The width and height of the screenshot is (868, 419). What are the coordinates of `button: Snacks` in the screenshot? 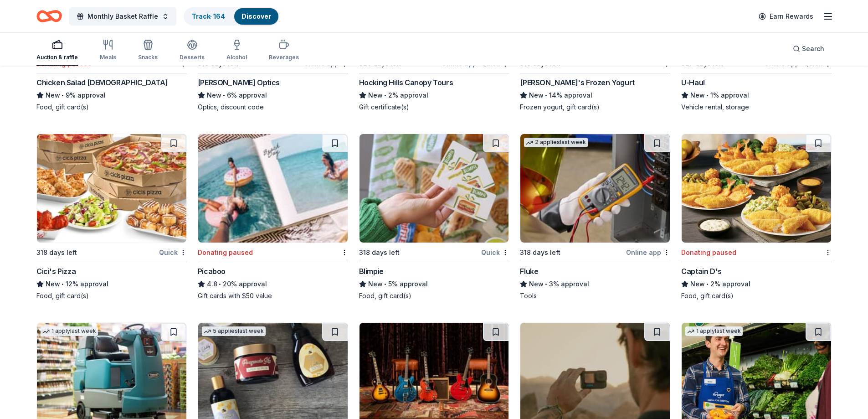 It's located at (147, 50).